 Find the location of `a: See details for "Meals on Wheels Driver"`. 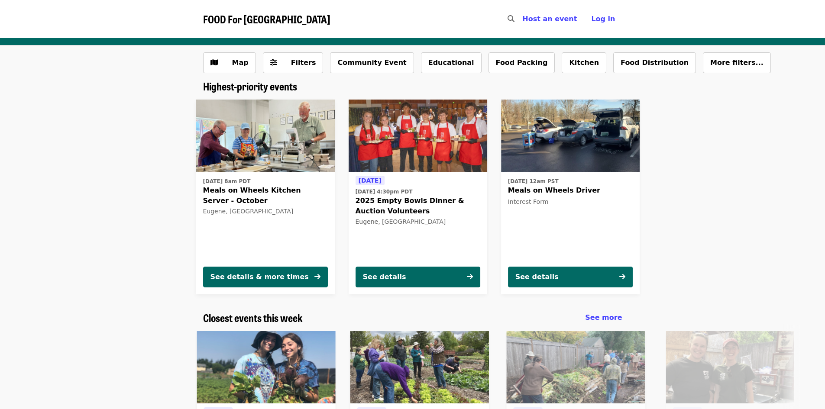

a: See details for "Meals on Wheels Driver" is located at coordinates (570, 197).